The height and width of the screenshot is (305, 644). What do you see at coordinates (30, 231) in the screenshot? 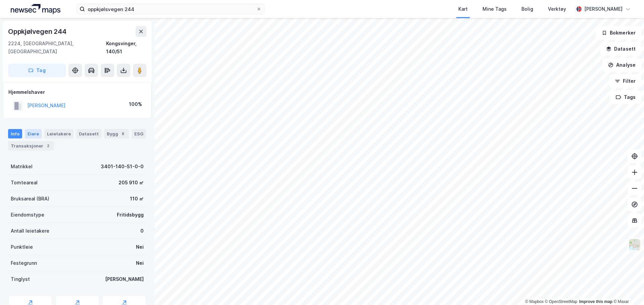
I see `div: Antall leietakere` at bounding box center [30, 231].